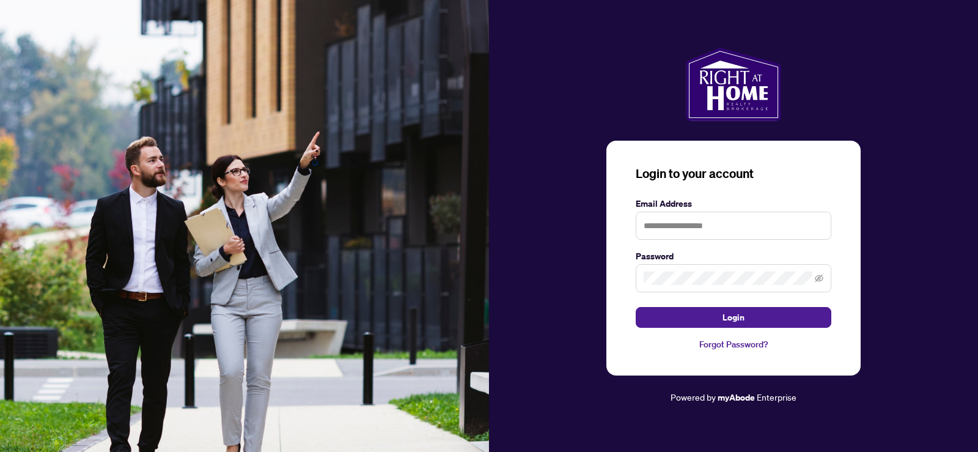 This screenshot has width=978, height=452. Describe the element at coordinates (736, 397) in the screenshot. I see `a: myAbode` at that location.